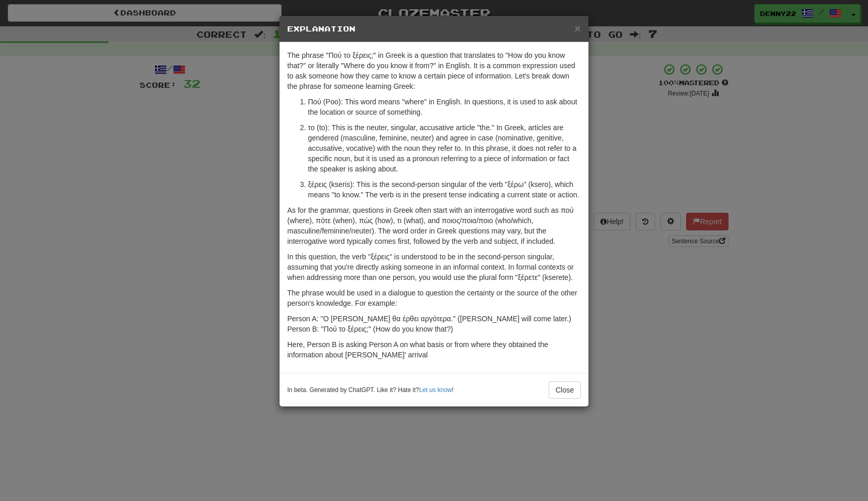 Image resolution: width=868 pixels, height=501 pixels. What do you see at coordinates (435, 390) in the screenshot?
I see `a: Let us know` at bounding box center [435, 390].